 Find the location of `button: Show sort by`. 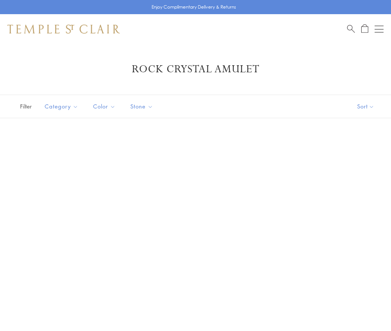

button: Show sort by is located at coordinates (366, 106).